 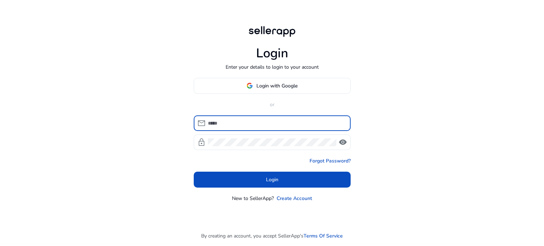 I want to click on span: Login, so click(x=272, y=179).